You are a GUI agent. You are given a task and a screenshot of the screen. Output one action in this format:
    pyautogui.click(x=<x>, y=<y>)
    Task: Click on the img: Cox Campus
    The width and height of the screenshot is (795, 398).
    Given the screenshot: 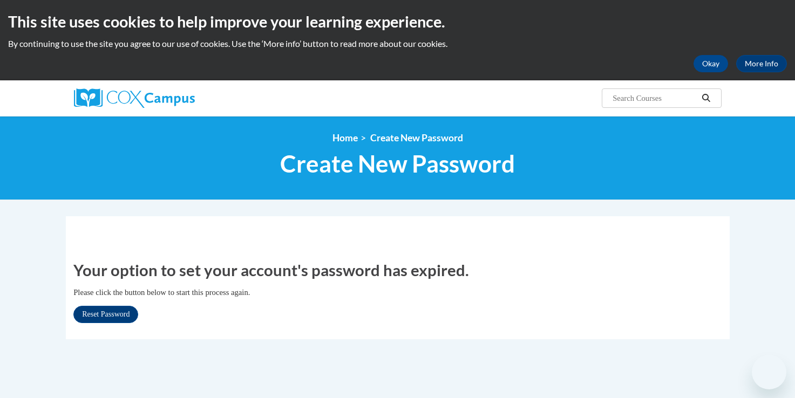 What is the action you would take?
    pyautogui.click(x=134, y=98)
    